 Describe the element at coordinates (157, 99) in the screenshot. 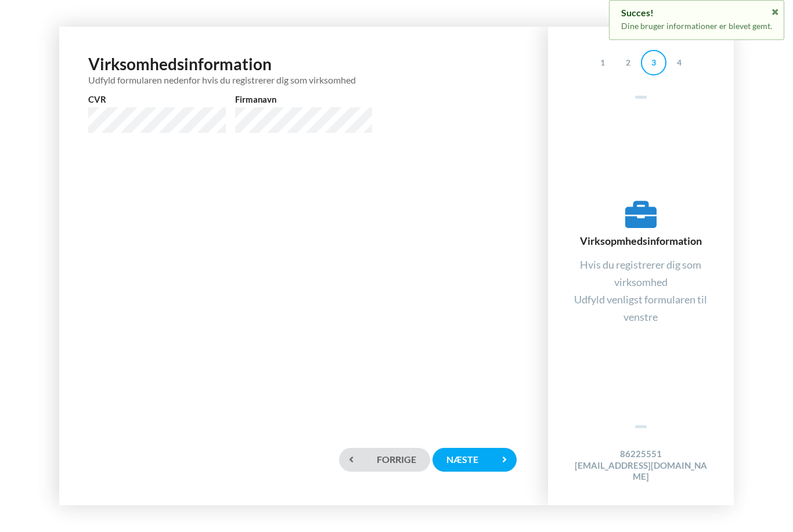

I see `label: CVR` at that location.